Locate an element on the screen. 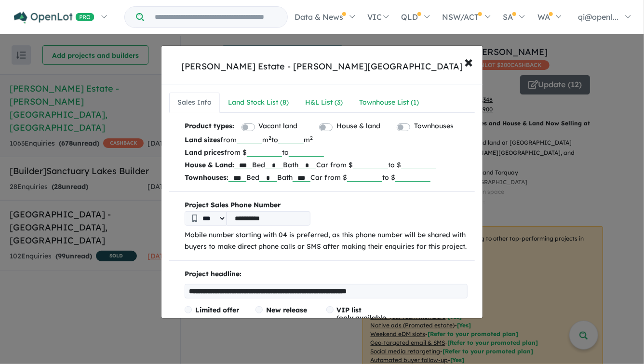  label: Vacant land is located at coordinates (278, 126).